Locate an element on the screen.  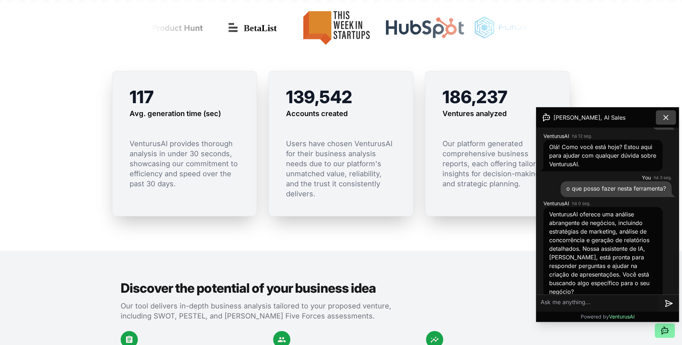
img: There's an AI for that is located at coordinates (612, 28).